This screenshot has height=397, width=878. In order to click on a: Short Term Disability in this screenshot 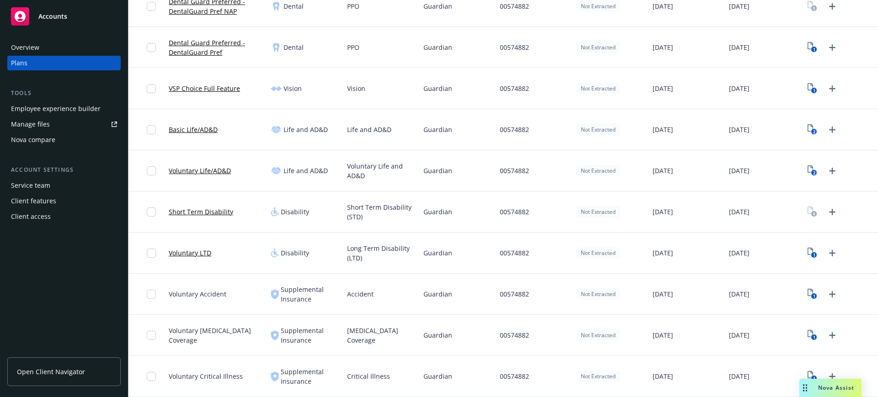, I will do `click(201, 212)`.